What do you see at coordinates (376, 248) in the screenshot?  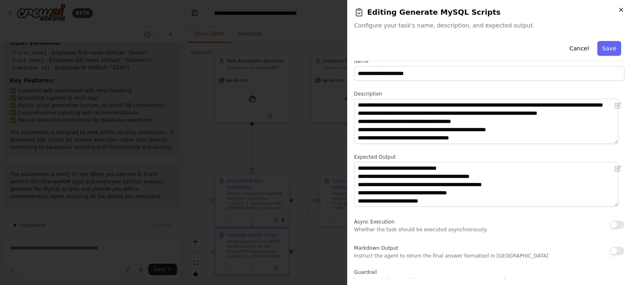 I see `span: Markdown Output` at bounding box center [376, 248].